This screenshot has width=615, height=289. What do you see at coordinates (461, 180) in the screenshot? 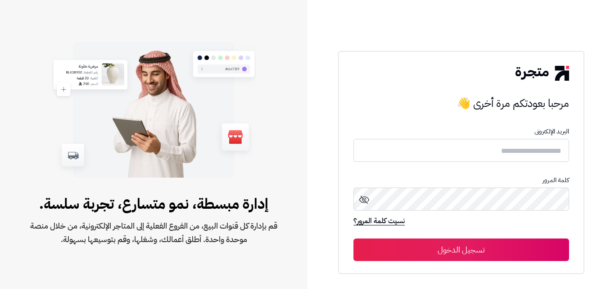
I see `p: كلمة المرور` at bounding box center [461, 180].